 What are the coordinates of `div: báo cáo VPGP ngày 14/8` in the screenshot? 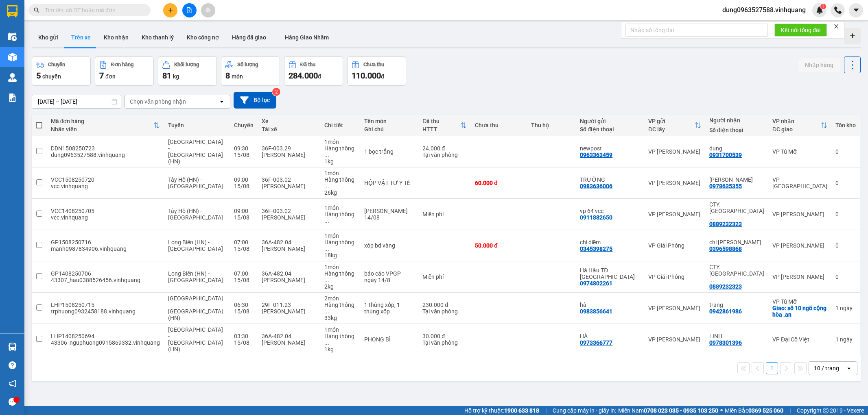 It's located at (390, 277).